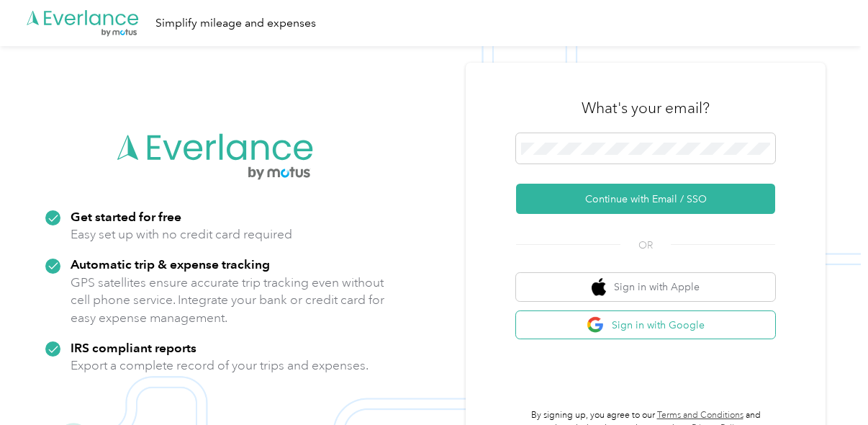 The image size is (868, 425). Describe the element at coordinates (646, 245) in the screenshot. I see `span: OR` at that location.